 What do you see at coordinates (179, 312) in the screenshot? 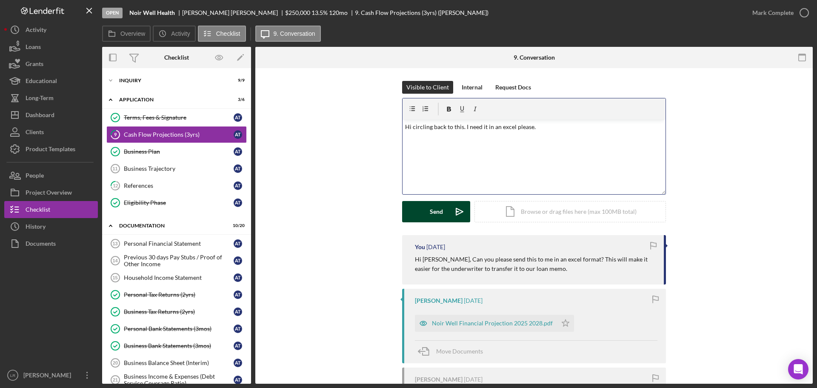
I see `div: Business Tax Returns (2yrs)` at bounding box center [179, 312].